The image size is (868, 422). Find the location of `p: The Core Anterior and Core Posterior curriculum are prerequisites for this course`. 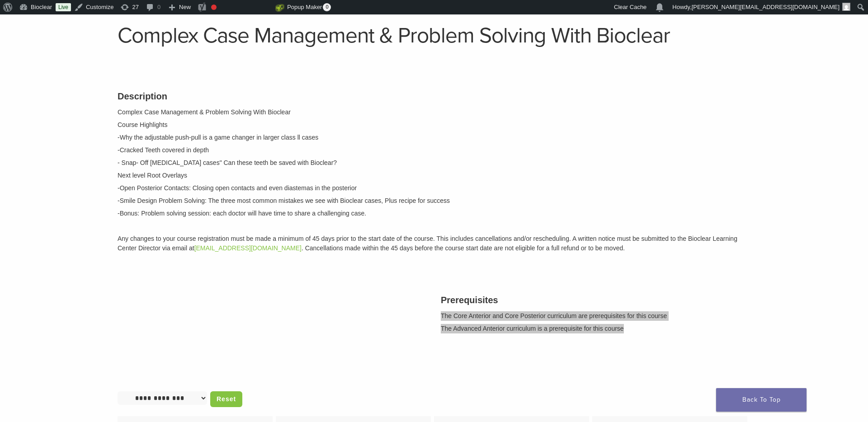

p: The Core Anterior and Core Posterior curriculum are prerequisites for this course is located at coordinates (596, 316).